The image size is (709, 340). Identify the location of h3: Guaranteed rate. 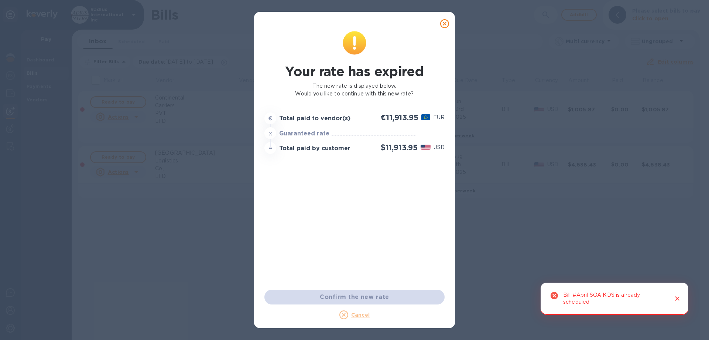
(304, 133).